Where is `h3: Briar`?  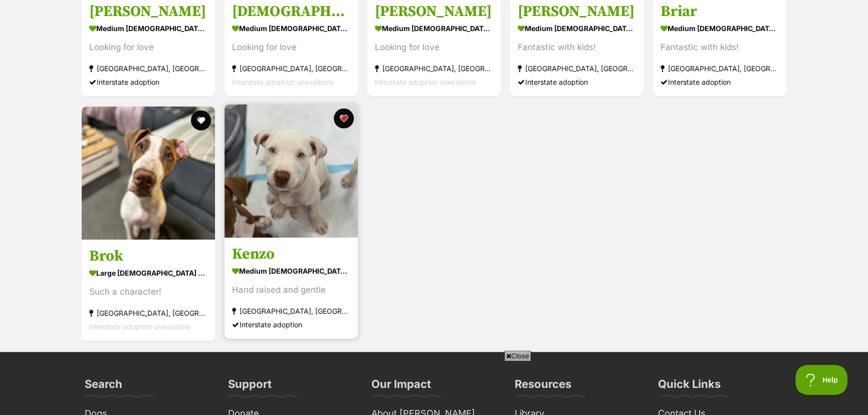 h3: Briar is located at coordinates (720, 12).